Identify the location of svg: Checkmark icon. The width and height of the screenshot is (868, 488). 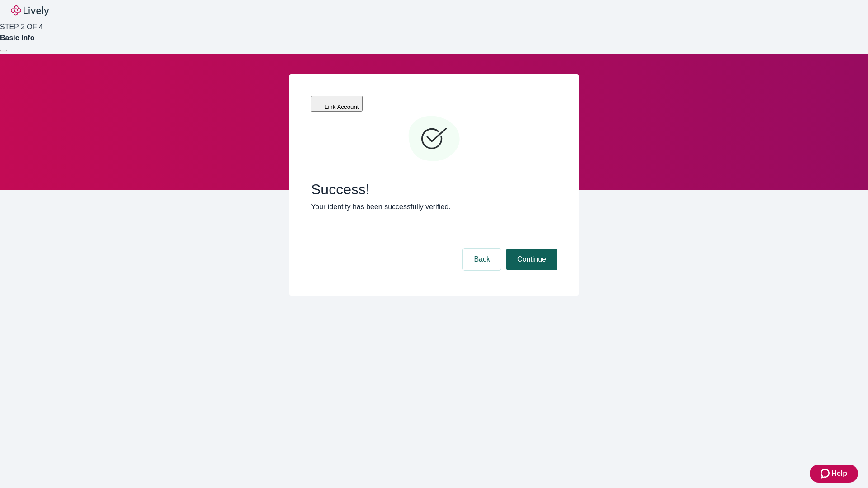
(434, 139).